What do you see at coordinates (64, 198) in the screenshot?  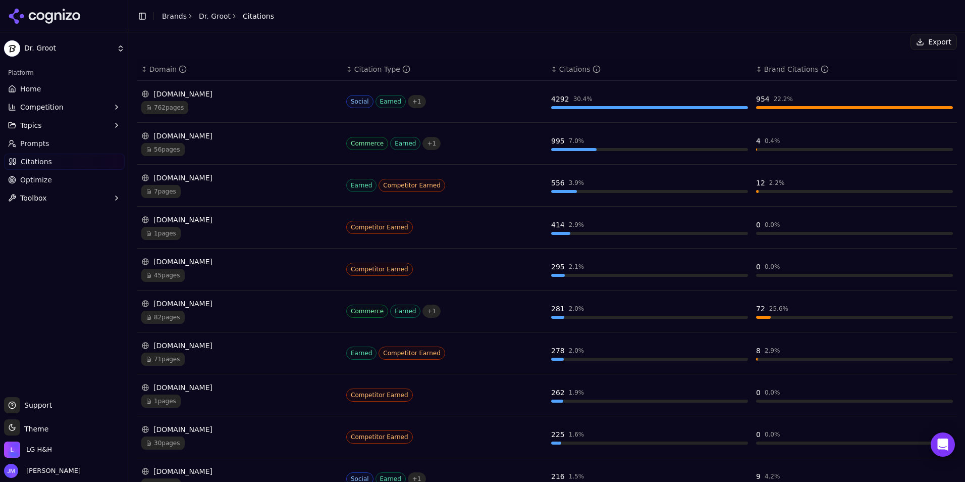 I see `button: Toolbox` at bounding box center [64, 198].